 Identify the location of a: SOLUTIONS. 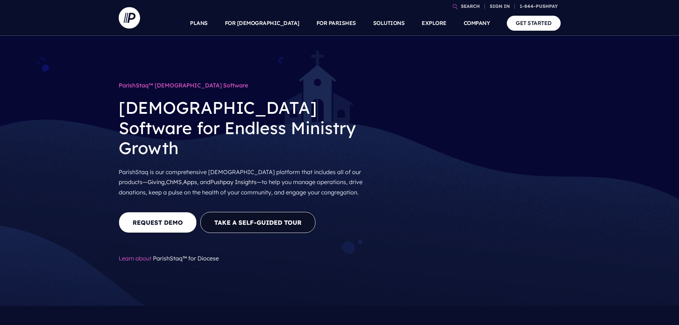
(389, 23).